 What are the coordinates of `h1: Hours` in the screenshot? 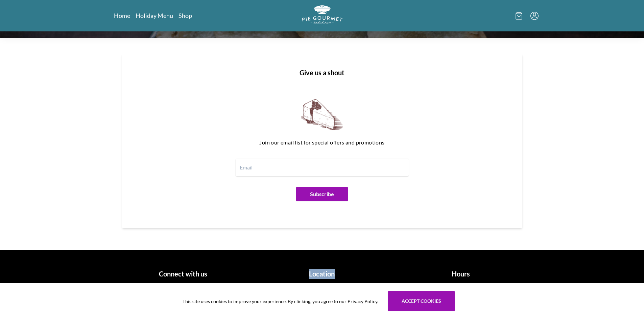 It's located at (461, 274).